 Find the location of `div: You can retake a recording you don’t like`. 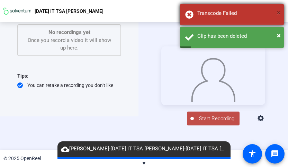

div: You can retake a recording you don’t like is located at coordinates (69, 85).